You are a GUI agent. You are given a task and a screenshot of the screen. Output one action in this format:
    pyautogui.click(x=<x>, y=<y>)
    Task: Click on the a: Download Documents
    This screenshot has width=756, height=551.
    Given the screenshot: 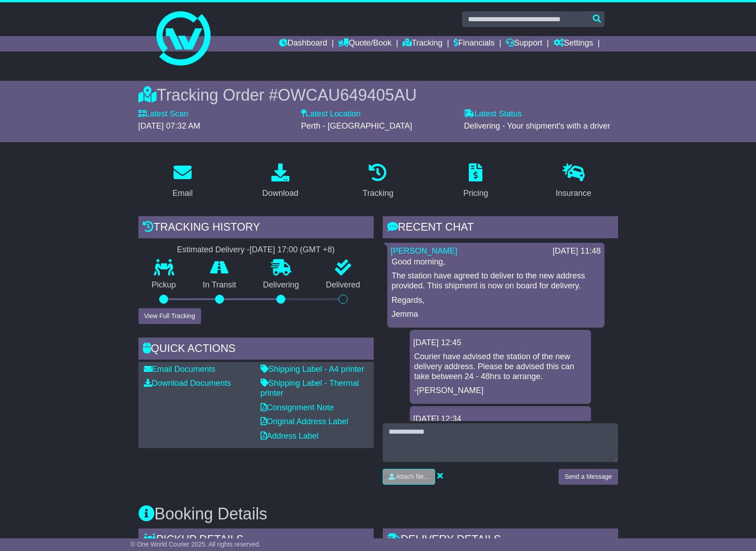 What is the action you would take?
    pyautogui.click(x=187, y=383)
    